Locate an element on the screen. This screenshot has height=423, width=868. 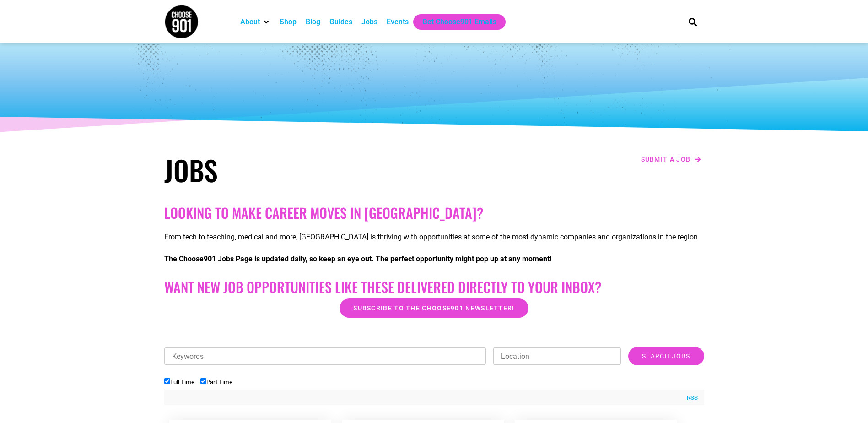
input: Keywords is located at coordinates (325, 356).